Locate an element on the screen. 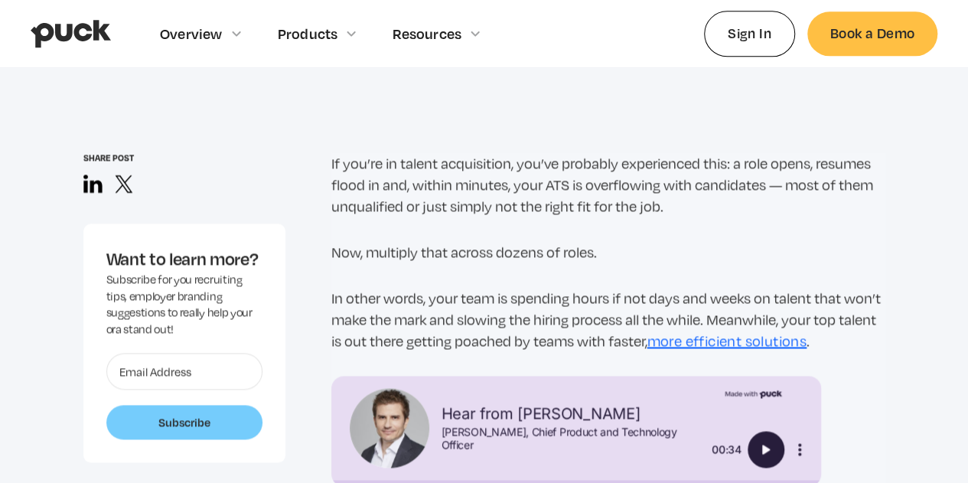 The width and height of the screenshot is (968, 483). div: Share post is located at coordinates (184, 157).